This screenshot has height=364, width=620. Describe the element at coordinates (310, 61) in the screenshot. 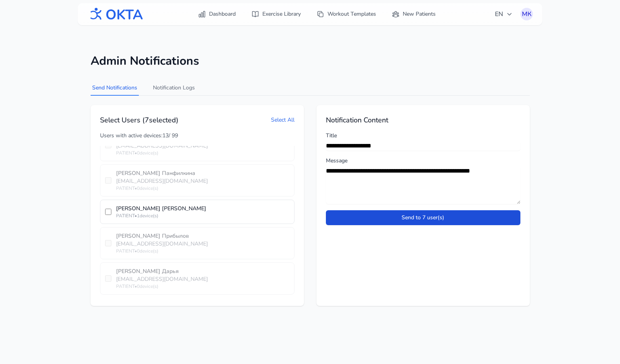

I see `h1: Admin Notifications` at that location.